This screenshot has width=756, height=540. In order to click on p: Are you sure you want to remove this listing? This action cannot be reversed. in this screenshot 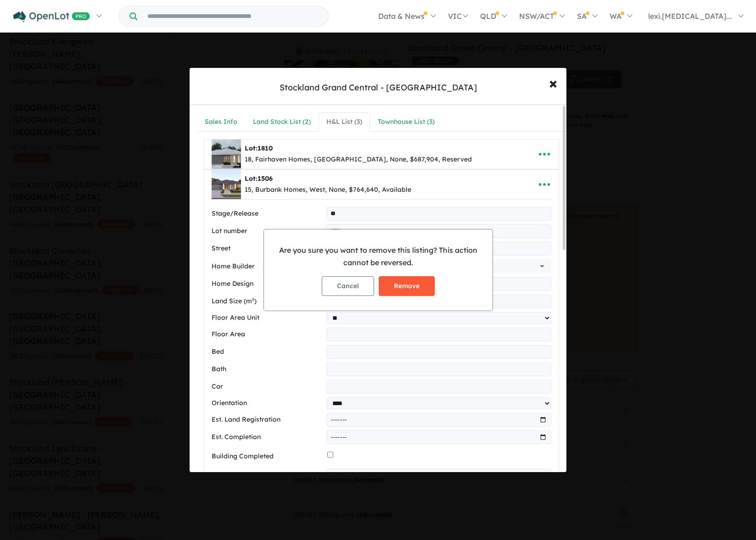, I will do `click(378, 257)`.